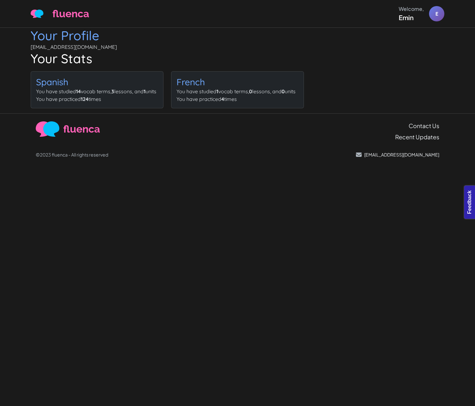 The width and height of the screenshot is (475, 406). What do you see at coordinates (424, 125) in the screenshot?
I see `a: Contact Us` at bounding box center [424, 125].